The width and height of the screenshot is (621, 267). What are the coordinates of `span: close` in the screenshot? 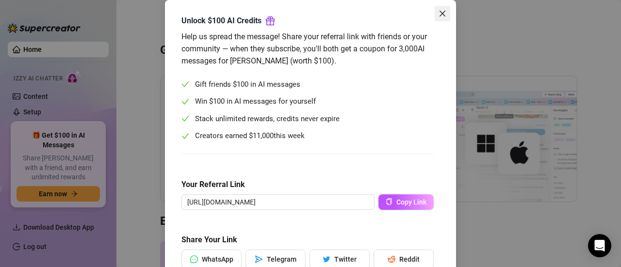 It's located at (442, 14).